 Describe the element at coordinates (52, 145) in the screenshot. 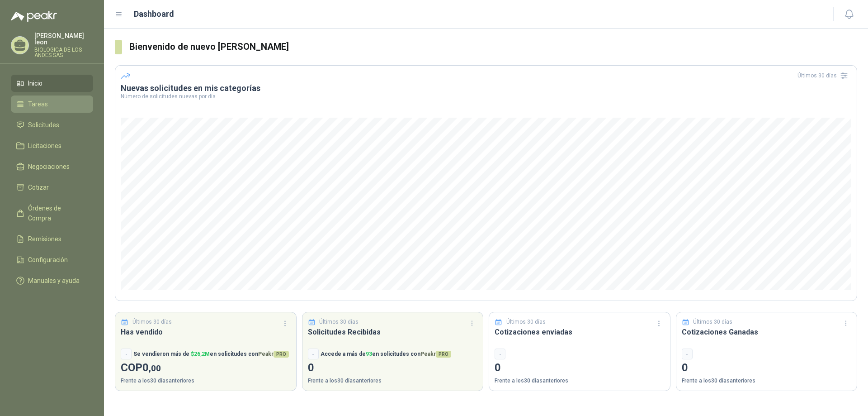

I see `a: Licitaciones` at that location.